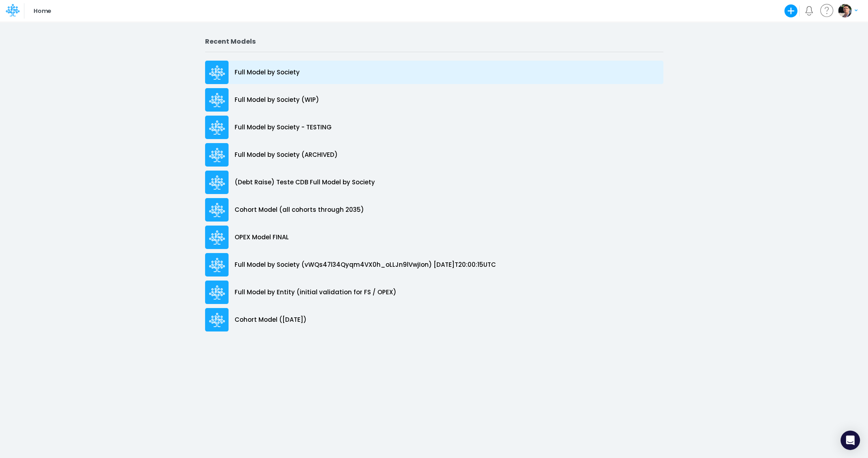 The width and height of the screenshot is (868, 458). Describe the element at coordinates (434, 127) in the screenshot. I see `a: Full Model by Society - TESTING` at that location.